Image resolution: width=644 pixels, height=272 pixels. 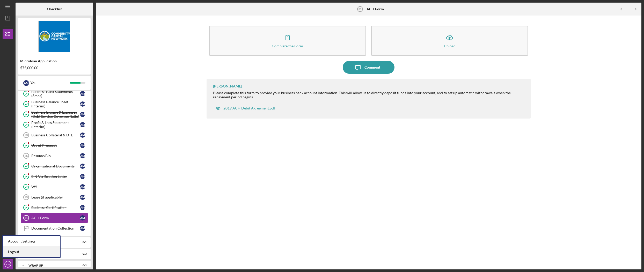 What do you see at coordinates (287, 46) in the screenshot?
I see `div: Complete the Form` at bounding box center [287, 46].